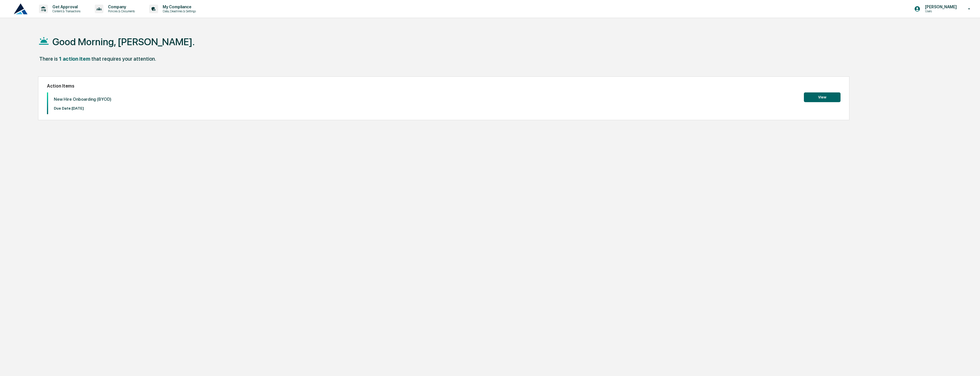 This screenshot has width=980, height=376. Describe the element at coordinates (121, 11) in the screenshot. I see `p: Policies & Documents` at that location.